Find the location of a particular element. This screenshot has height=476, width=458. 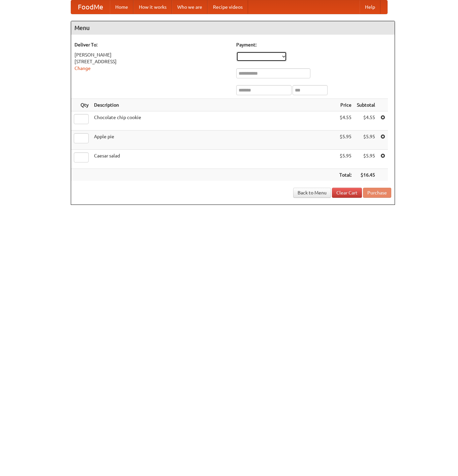

h5: Payment: is located at coordinates (314, 44).